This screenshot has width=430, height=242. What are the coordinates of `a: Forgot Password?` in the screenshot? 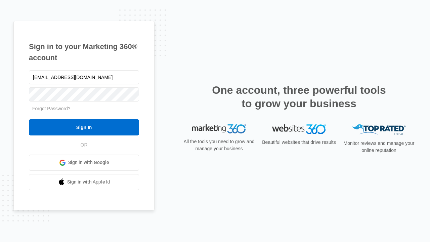 It's located at (51, 108).